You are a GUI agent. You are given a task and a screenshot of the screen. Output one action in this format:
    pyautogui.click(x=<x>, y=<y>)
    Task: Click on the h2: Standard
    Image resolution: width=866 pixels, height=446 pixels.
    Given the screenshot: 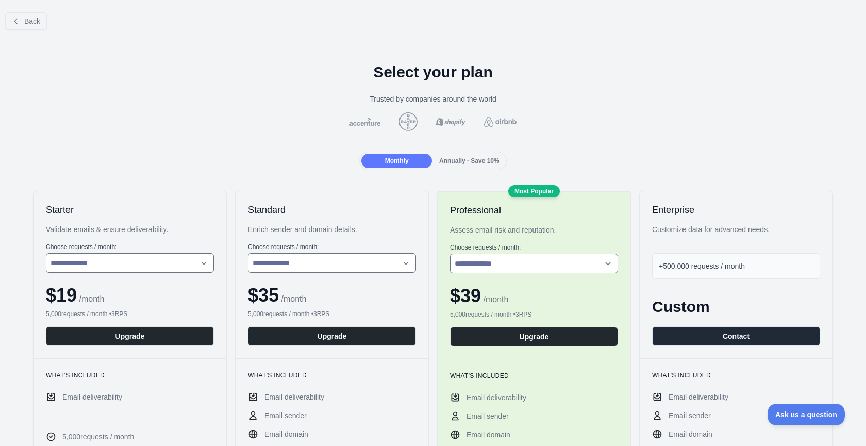 What is the action you would take?
    pyautogui.click(x=332, y=210)
    